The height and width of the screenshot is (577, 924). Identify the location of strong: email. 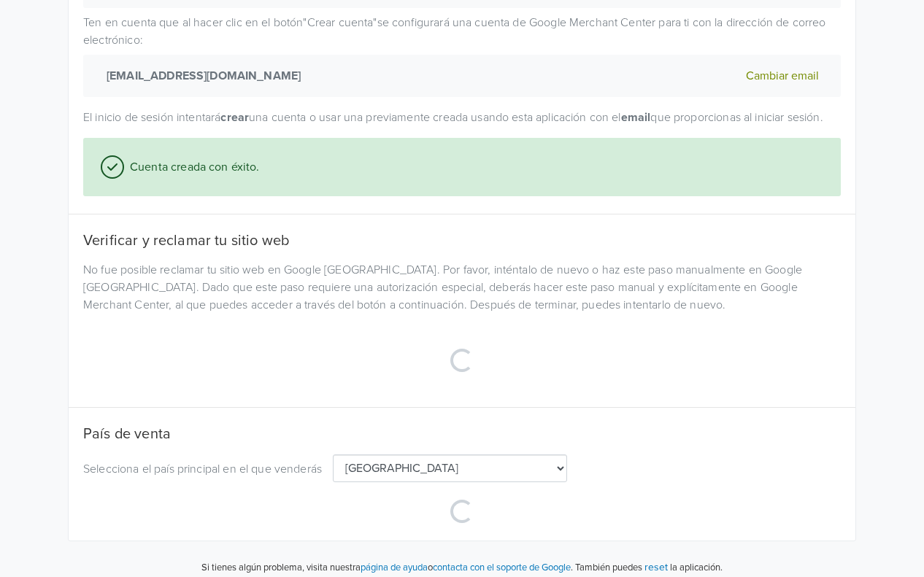
(636, 118).